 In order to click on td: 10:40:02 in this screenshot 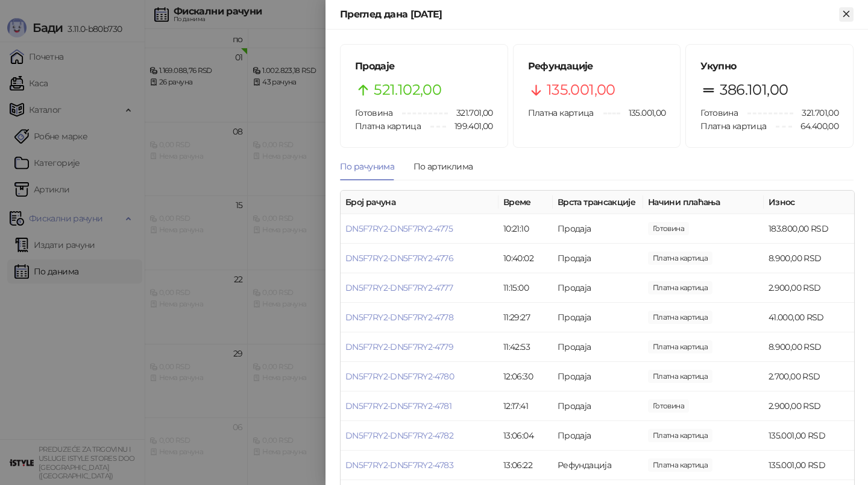, I will do `click(526, 258)`.